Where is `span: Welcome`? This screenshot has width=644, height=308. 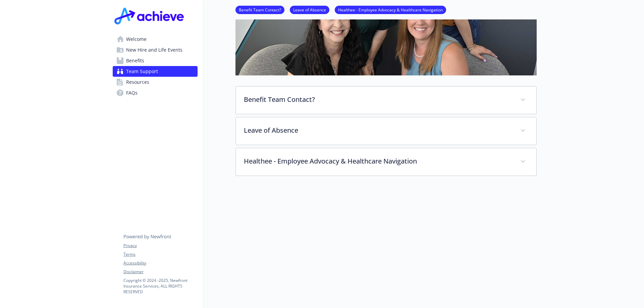
span: Welcome is located at coordinates (136, 40).